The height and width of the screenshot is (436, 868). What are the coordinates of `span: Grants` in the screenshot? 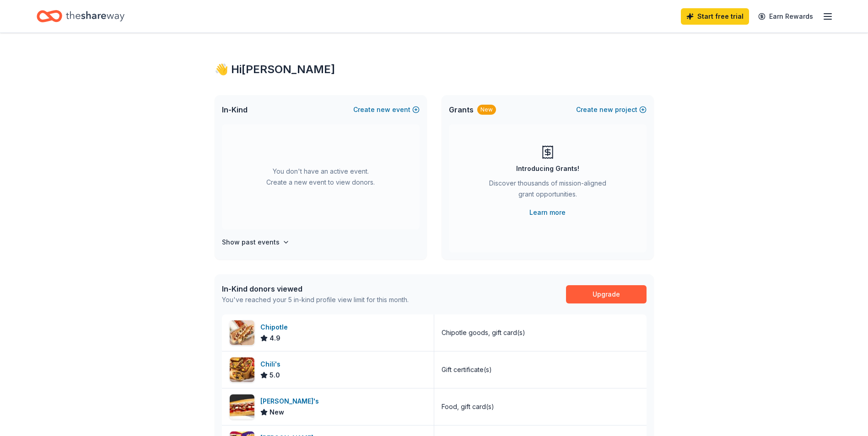 It's located at (461, 110).